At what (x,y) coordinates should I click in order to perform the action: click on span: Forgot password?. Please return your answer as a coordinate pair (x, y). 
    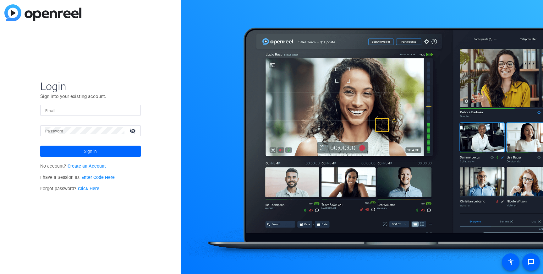
    Looking at the image, I should click on (70, 189).